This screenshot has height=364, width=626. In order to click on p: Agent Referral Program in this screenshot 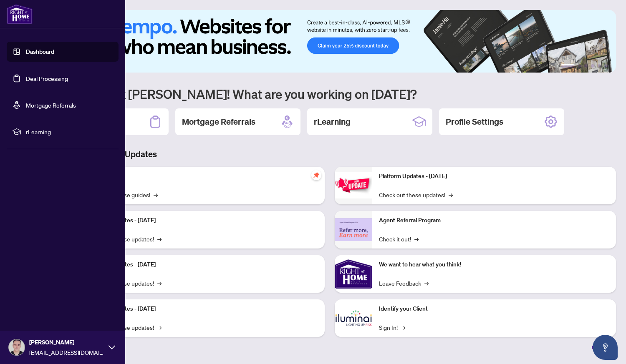, I will do `click(494, 220)`.